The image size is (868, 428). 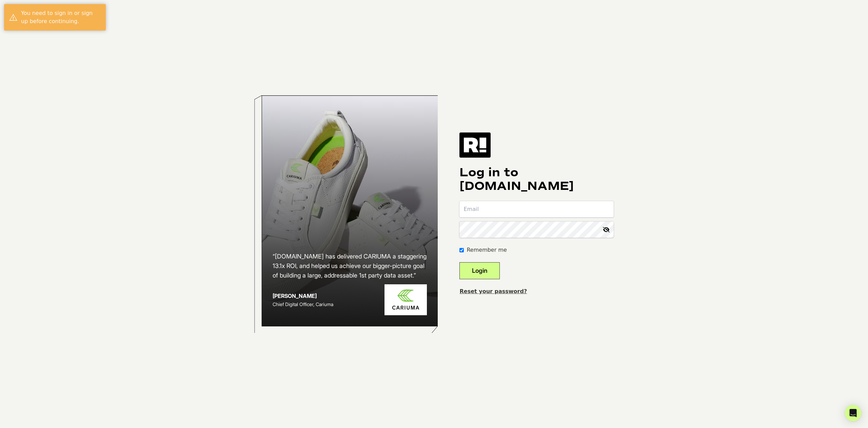 What do you see at coordinates (61, 17) in the screenshot?
I see `div: You need to sign in or sign up before continuing.` at bounding box center [61, 17].